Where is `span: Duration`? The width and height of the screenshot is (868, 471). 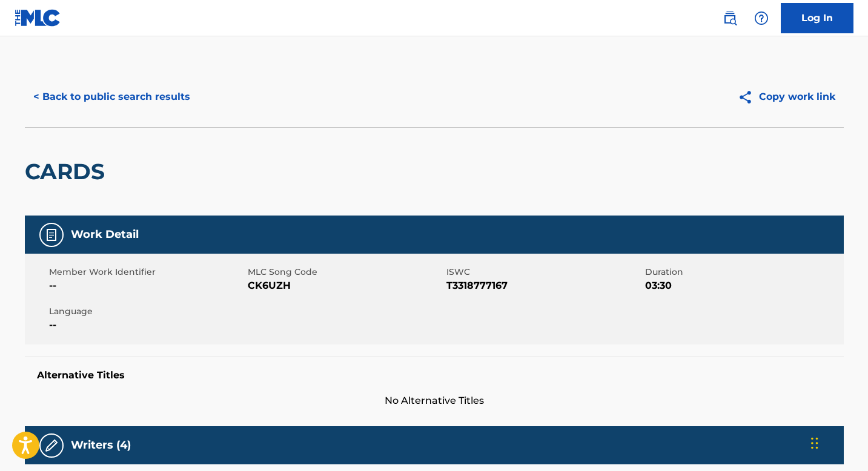
span: Duration is located at coordinates (743, 272).